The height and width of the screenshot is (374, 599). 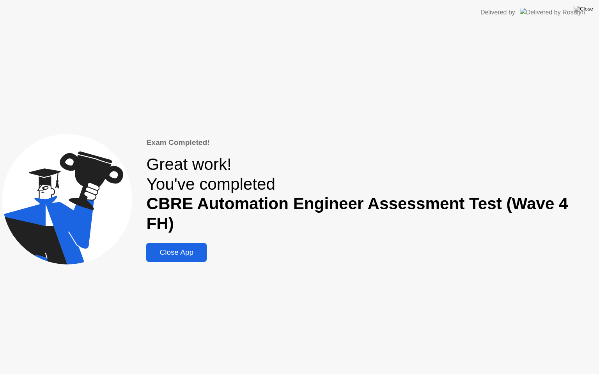 What do you see at coordinates (176, 253) in the screenshot?
I see `div: Close App` at bounding box center [176, 253].